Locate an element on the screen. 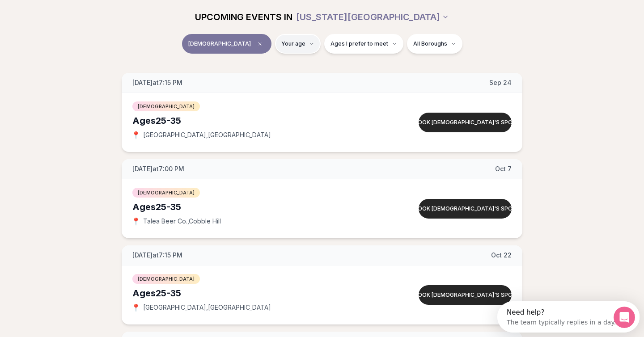 The width and height of the screenshot is (644, 337). span: Clear event type filter is located at coordinates (260, 44).